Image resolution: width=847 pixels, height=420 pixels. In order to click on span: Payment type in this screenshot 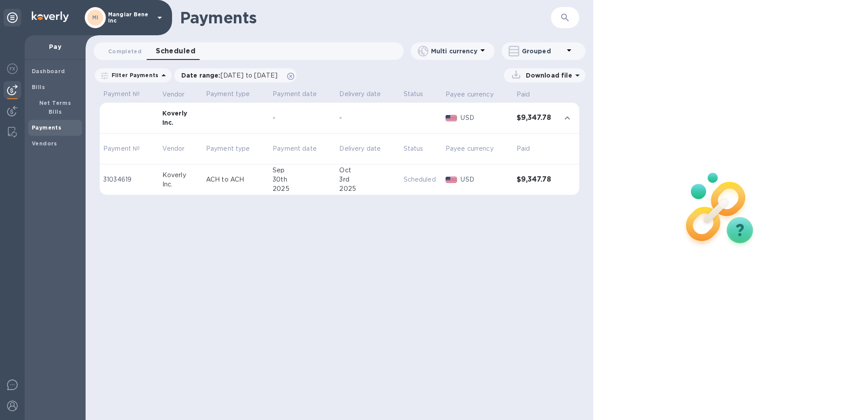, I will do `click(234, 149)`.